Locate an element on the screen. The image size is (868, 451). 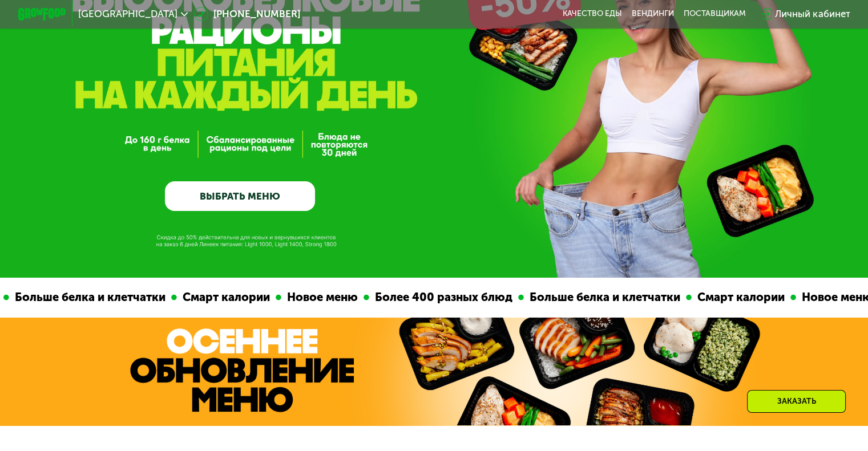
div: Заказать is located at coordinates (796, 402).